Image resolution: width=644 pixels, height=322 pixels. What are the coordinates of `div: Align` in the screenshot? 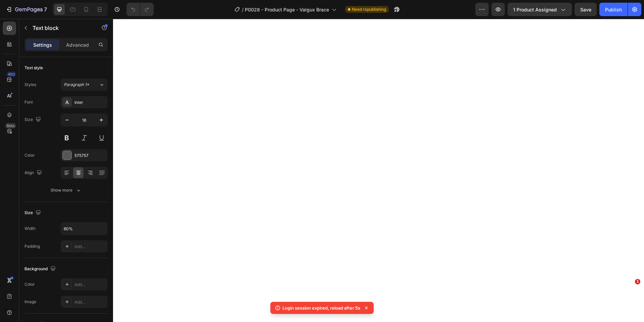 It's located at (34, 173).